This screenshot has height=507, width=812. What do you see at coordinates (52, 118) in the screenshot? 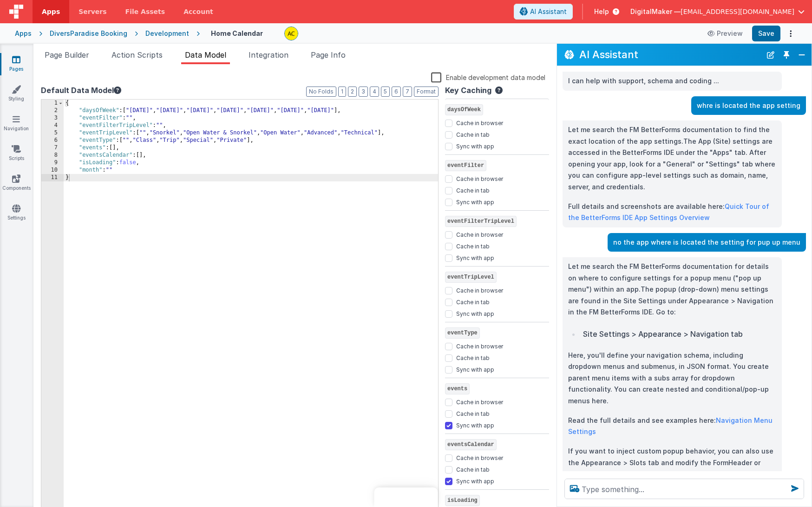
I see `div: 3` at bounding box center [52, 118].